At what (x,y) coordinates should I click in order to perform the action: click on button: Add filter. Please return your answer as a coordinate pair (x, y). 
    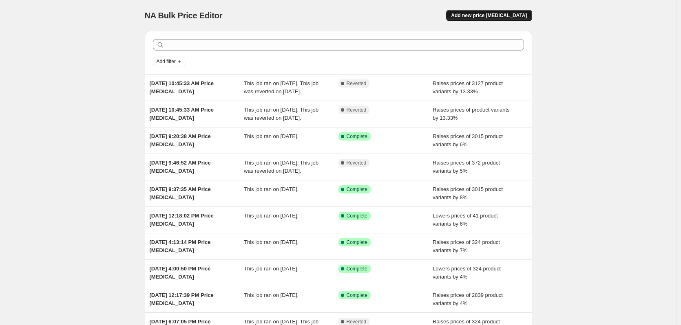
    Looking at the image, I should click on (169, 62).